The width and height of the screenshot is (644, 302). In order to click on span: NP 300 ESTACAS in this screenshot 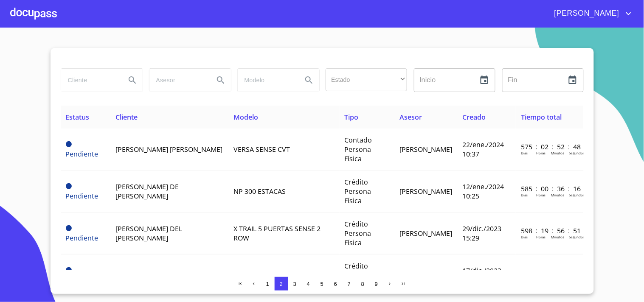, I will do `click(260, 191)`.